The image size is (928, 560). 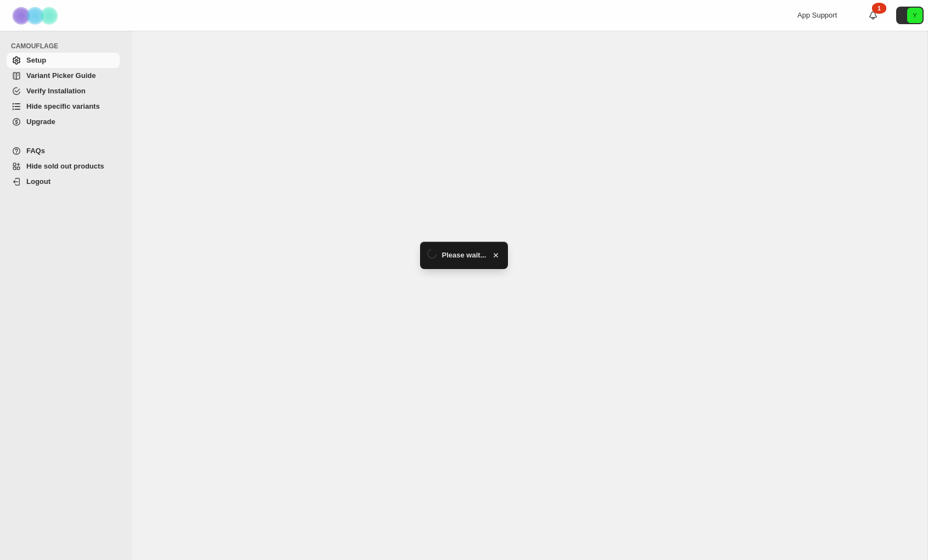 What do you see at coordinates (36, 15) in the screenshot?
I see `img: Camouflage` at bounding box center [36, 15].